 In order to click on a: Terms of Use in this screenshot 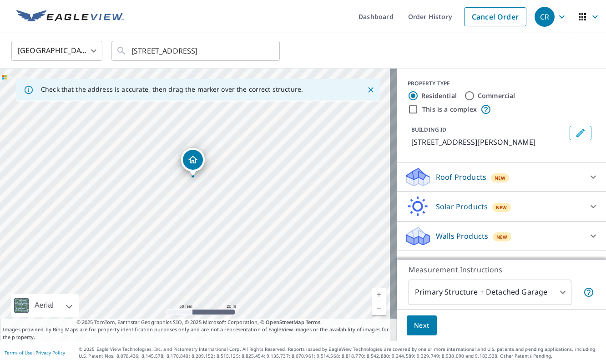, I will do `click(19, 353)`.